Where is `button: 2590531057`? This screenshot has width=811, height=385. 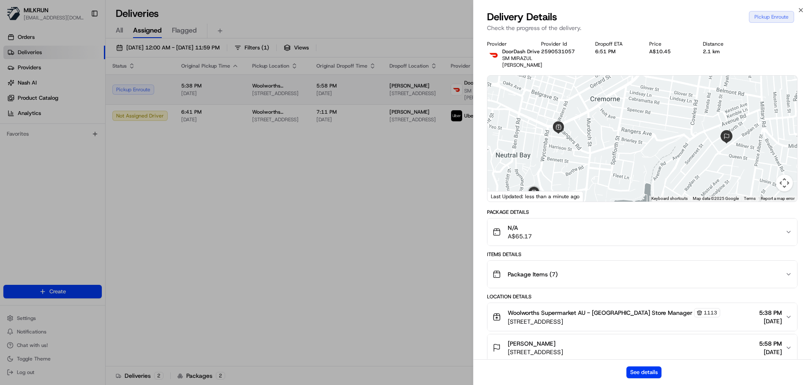
button: 2590531057 is located at coordinates (558, 52).